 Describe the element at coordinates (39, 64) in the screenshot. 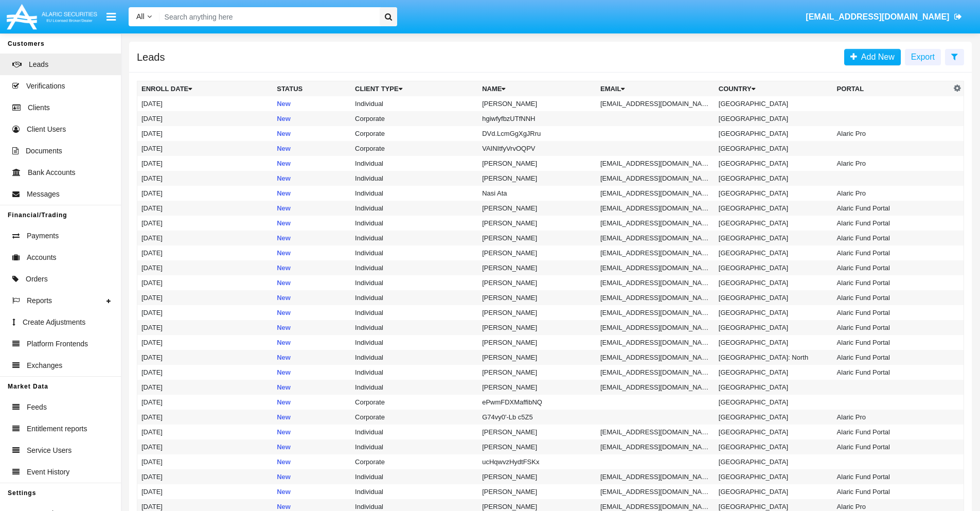

I see `span: Leads` at that location.